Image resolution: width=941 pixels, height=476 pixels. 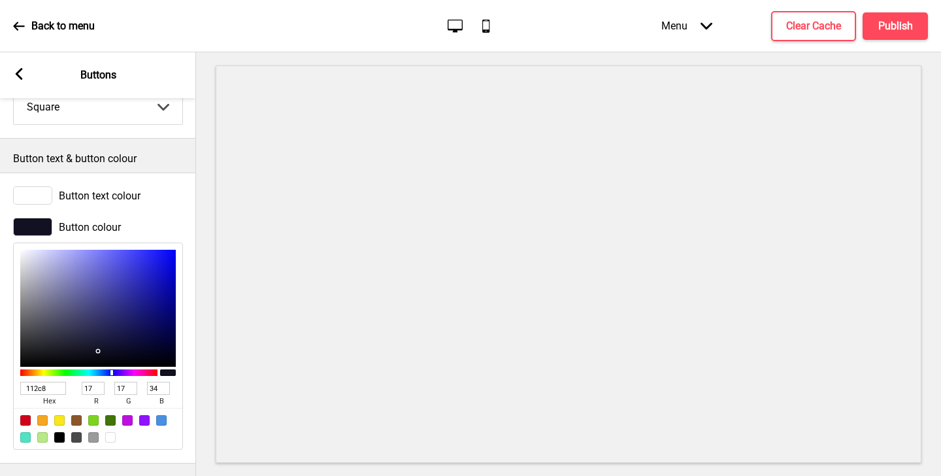 I want to click on div: #4A90E2, so click(x=161, y=420).